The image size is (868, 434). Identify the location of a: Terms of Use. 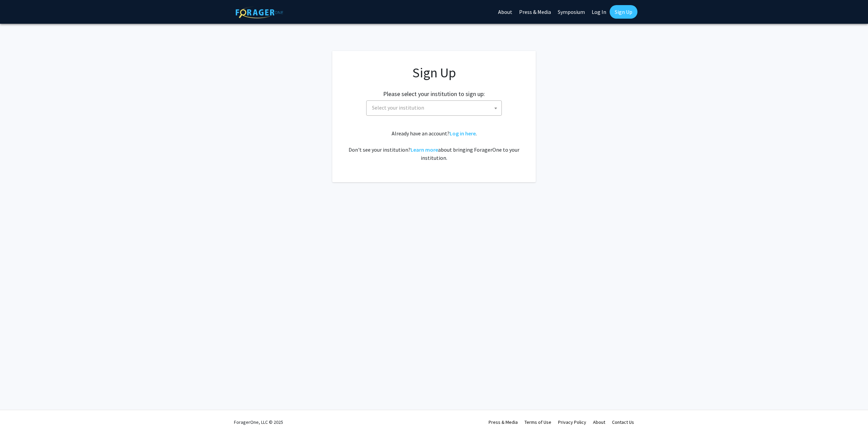
(538, 422).